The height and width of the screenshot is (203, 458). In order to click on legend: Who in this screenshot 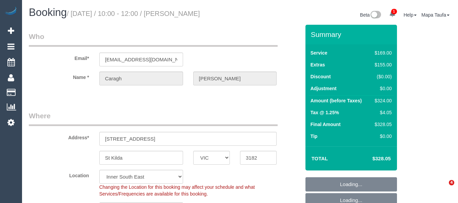, I will do `click(153, 39)`.